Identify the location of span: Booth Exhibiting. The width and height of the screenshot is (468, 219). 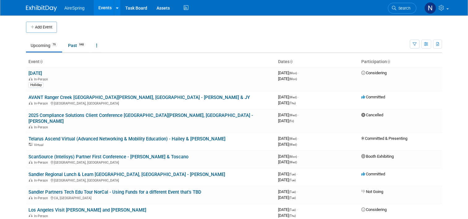
(377, 156).